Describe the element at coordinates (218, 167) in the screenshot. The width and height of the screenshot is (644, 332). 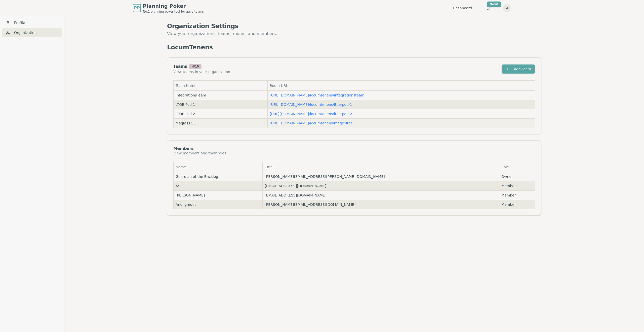
I see `th: Name` at that location.